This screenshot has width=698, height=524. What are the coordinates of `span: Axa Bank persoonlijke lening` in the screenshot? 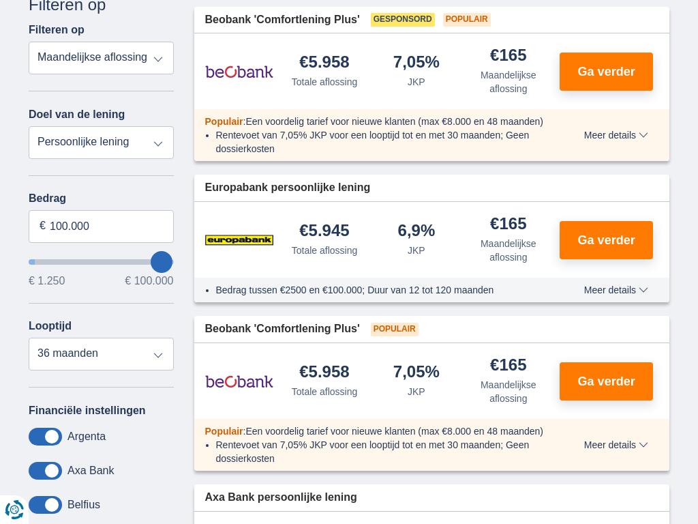 It's located at (281, 497).